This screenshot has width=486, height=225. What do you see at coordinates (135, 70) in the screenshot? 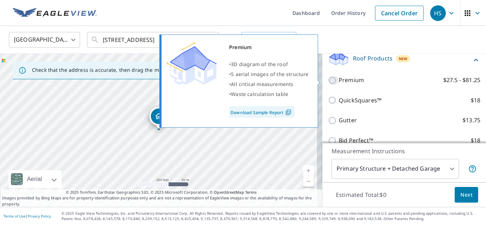
I see `p: Check that the address is accurate, then drag the marker over the correct structure.` at bounding box center [135, 70].